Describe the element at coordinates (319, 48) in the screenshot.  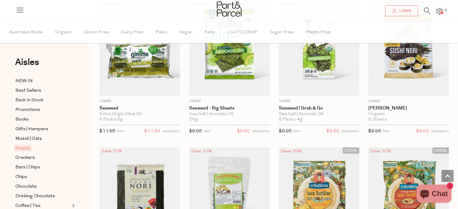
I see `img: Seaweed | Grab & Go` at that location.